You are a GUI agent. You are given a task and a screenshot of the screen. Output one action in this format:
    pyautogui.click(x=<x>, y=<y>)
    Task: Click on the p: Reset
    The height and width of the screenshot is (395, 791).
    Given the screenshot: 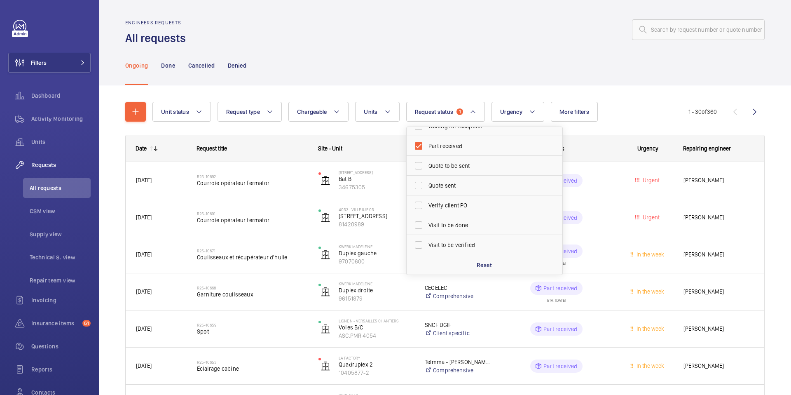 What is the action you would take?
    pyautogui.click(x=484, y=265)
    